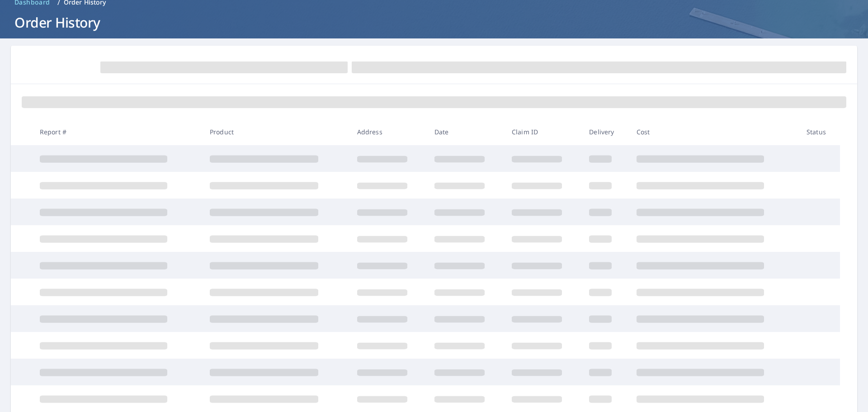  Describe the element at coordinates (819, 132) in the screenshot. I see `th: Status` at that location.